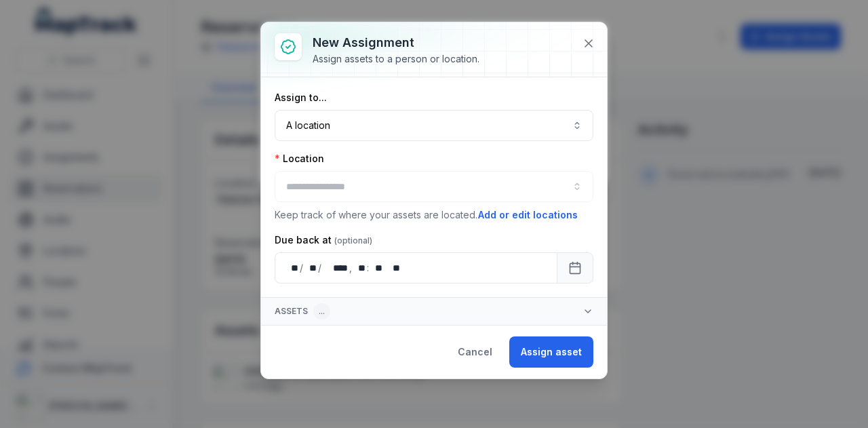 This screenshot has width=868, height=428. What do you see at coordinates (323, 240) in the screenshot?
I see `label: Due back at` at bounding box center [323, 240].